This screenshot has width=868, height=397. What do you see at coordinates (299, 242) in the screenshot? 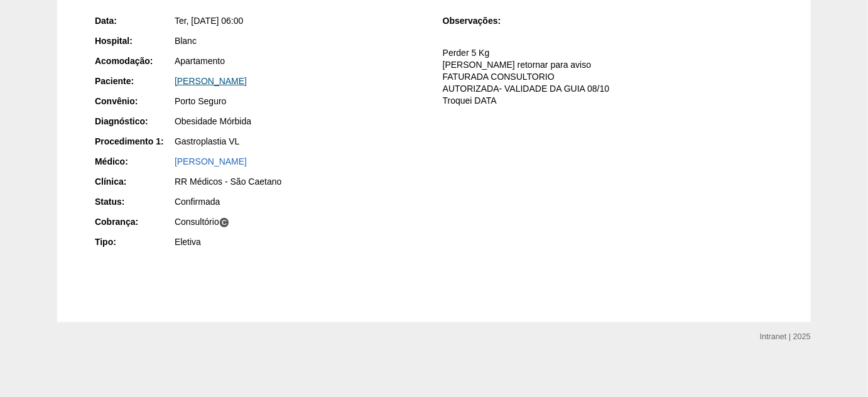
I see `div: Eletiva` at bounding box center [299, 242].